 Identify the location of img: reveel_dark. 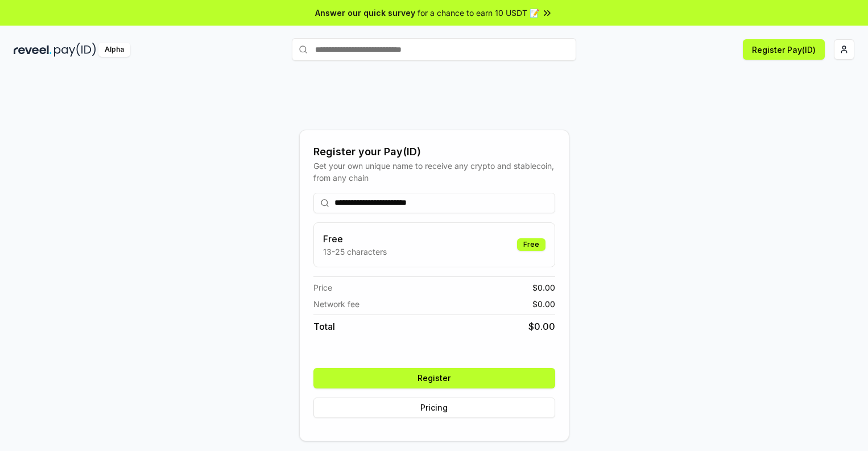
(32, 49).